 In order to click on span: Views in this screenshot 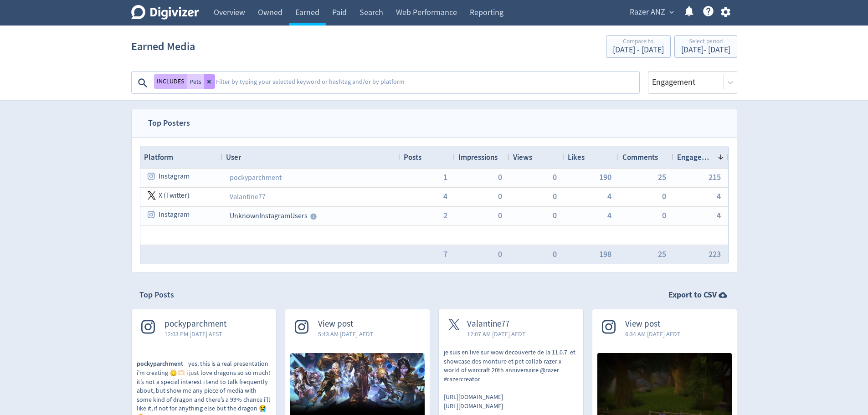, I will do `click(523, 157)`.